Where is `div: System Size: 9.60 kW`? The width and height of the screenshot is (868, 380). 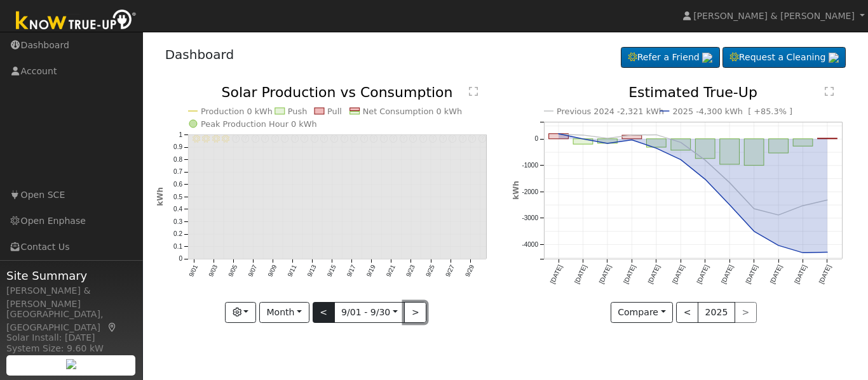 div: System Size: 9.60 kW is located at coordinates (71, 348).